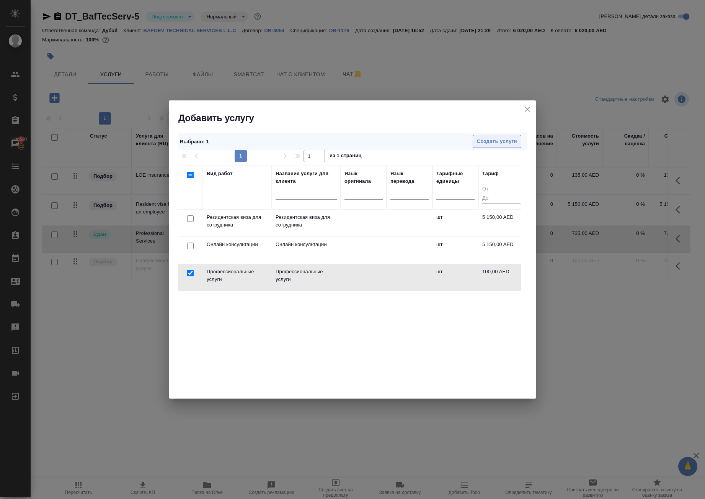 Image resolution: width=705 pixels, height=499 pixels. I want to click on div: Название услуги для клиента, so click(306, 177).